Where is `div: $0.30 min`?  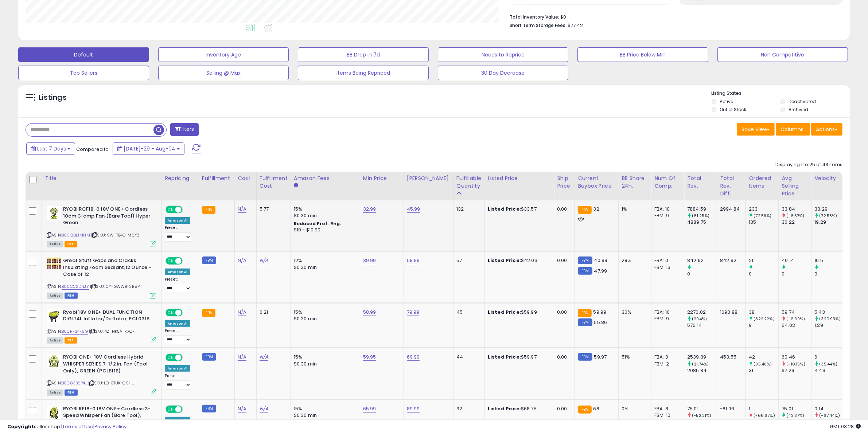
div: $0.30 min is located at coordinates (324, 268).